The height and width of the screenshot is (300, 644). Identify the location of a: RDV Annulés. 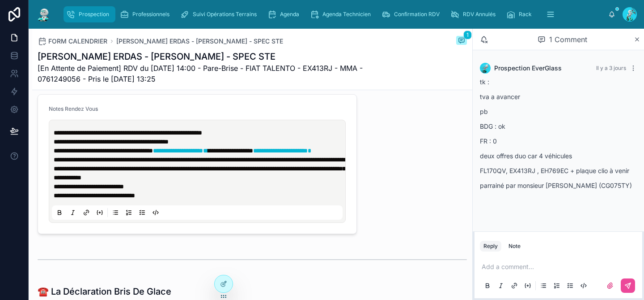
(475, 14).